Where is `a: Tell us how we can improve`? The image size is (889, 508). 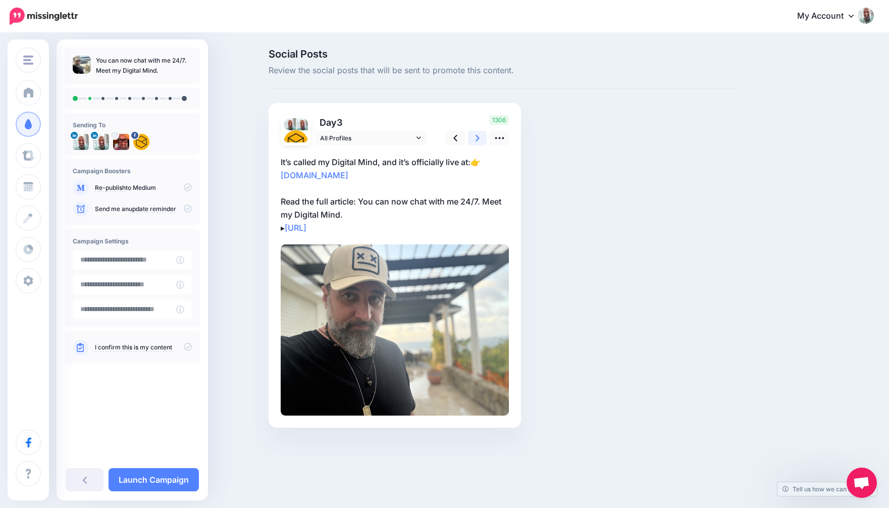 a: Tell us how we can improve is located at coordinates (826, 488).